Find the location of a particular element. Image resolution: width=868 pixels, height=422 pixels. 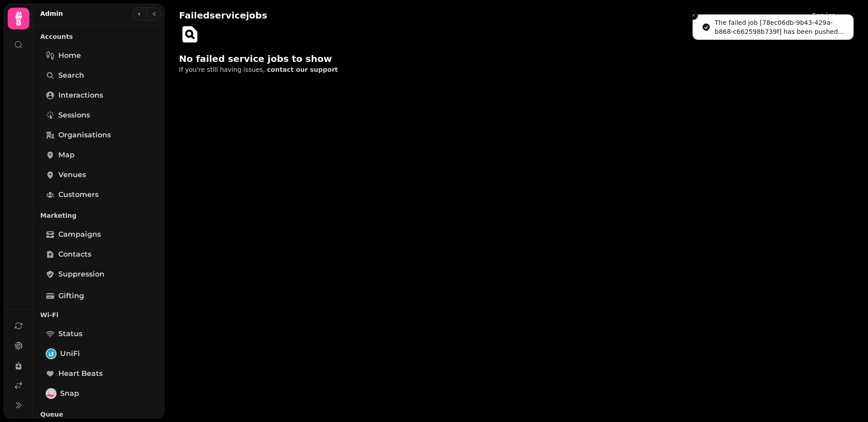

p: Marketing is located at coordinates (99, 215).